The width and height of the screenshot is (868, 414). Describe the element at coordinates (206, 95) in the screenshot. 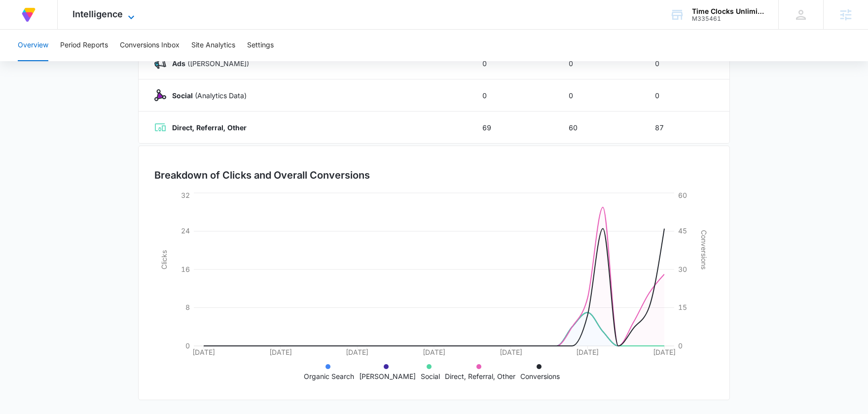

I see `p: (Analytics Data)` at that location.